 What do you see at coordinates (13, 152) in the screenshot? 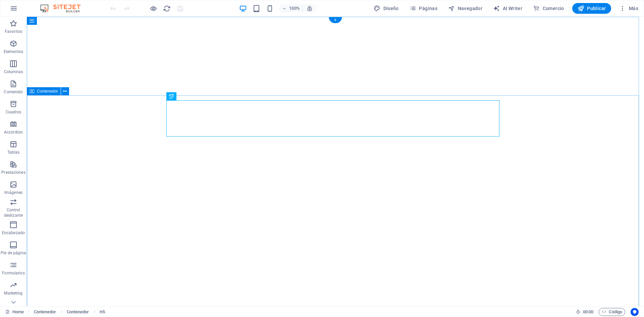
I see `p: Tablas` at bounding box center [13, 152].